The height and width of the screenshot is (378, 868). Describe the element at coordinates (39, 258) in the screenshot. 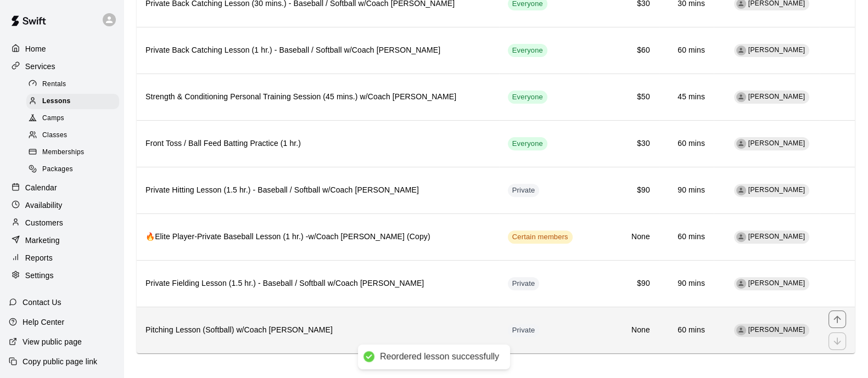

I see `p: Reports` at that location.